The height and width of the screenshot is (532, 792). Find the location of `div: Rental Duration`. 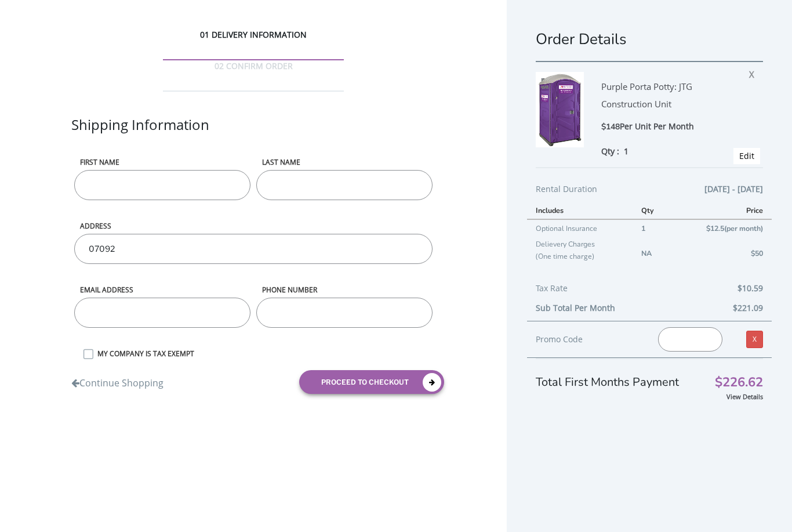

div: Rental Duration is located at coordinates (650, 192).